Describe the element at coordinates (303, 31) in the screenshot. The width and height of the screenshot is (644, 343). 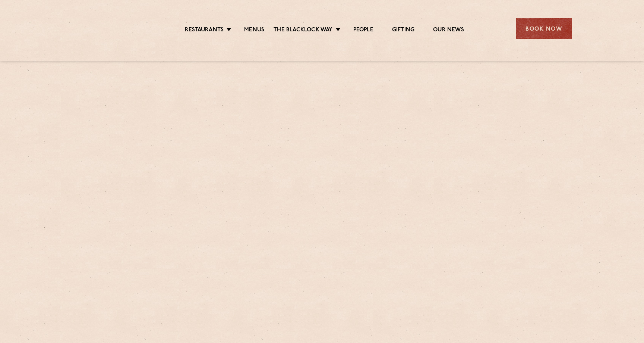
I see `a: The Blacklock Way` at that location.